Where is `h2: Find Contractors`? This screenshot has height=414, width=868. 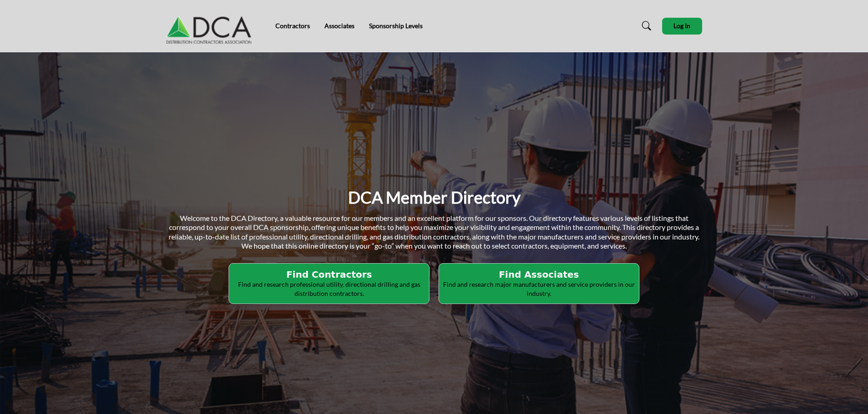
h2: Find Contractors is located at coordinates (329, 275).